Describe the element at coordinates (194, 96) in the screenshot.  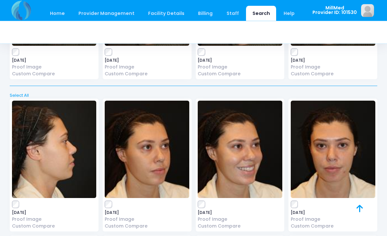
I see `a: Select All` at that location.